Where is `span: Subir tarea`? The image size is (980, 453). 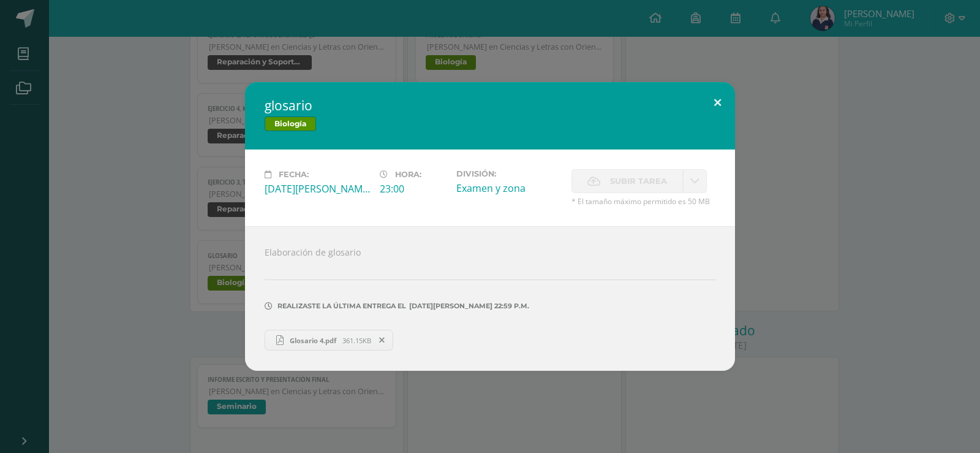 span: Subir tarea is located at coordinates (638, 180).